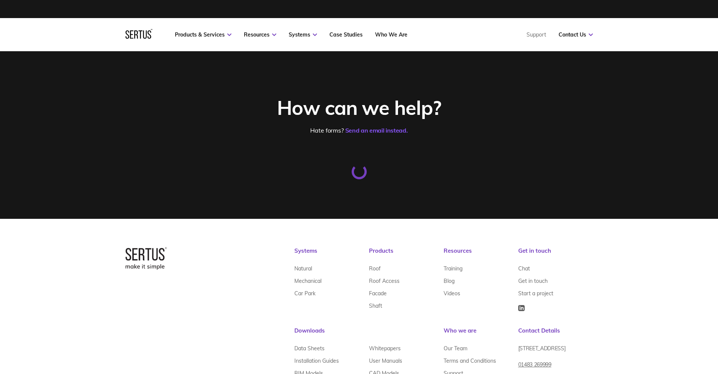  What do you see at coordinates (305, 293) in the screenshot?
I see `a: Car Park` at bounding box center [305, 293].